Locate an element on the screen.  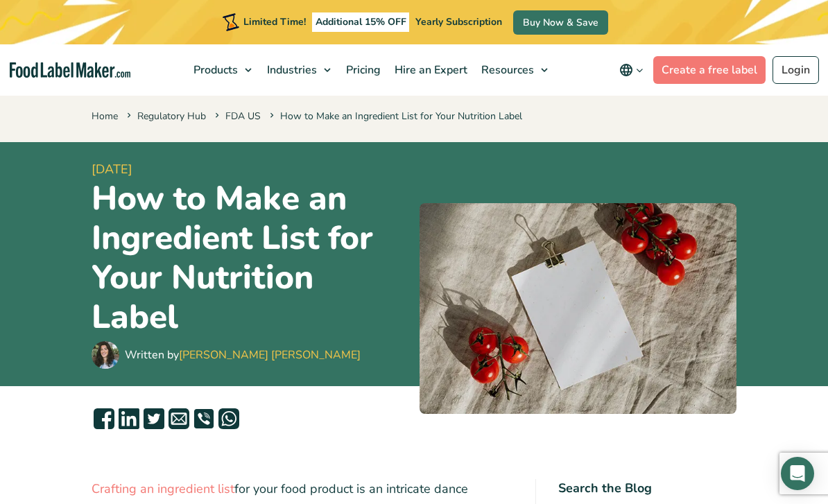
span: Additional 15% OFF is located at coordinates (361, 22).